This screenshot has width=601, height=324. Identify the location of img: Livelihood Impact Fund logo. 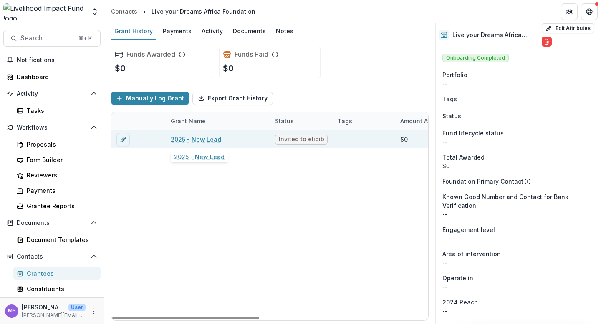
(44, 12).